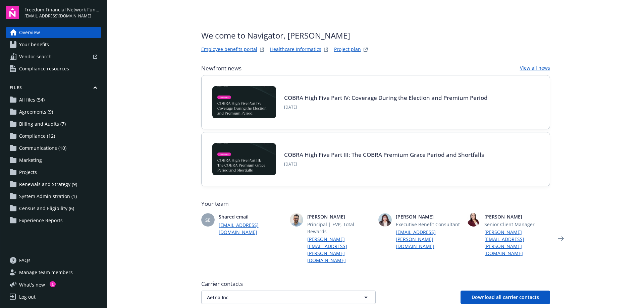 Image resolution: width=644 pixels, height=308 pixels. Describe the element at coordinates (53, 148) in the screenshot. I see `a: Communications (10)` at that location.